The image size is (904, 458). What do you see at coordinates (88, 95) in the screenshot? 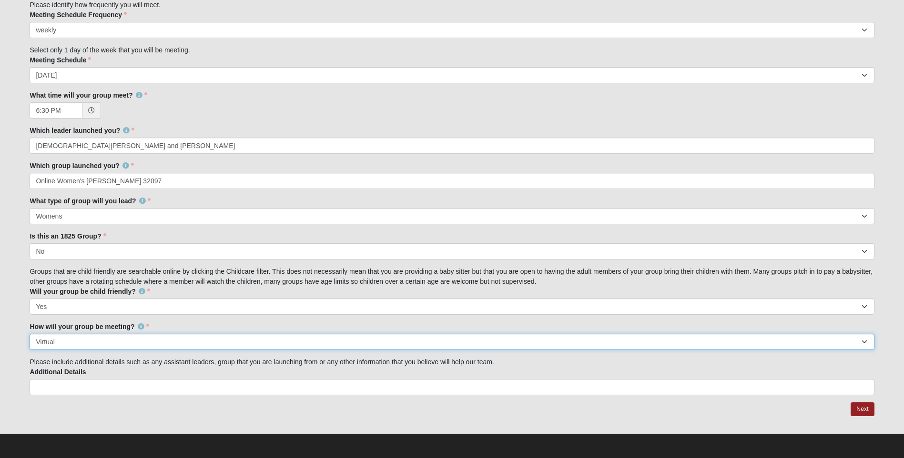
I see `label: What time will your group meet?` at bounding box center [88, 95].